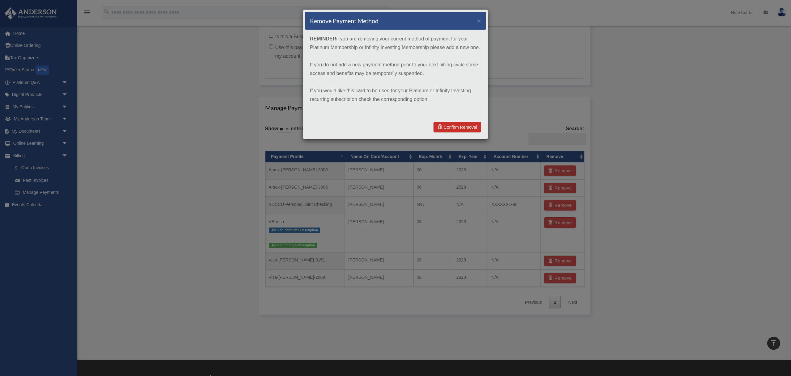  What do you see at coordinates (395, 69) in the screenshot?
I see `p: If you do not add a new payment method prior to your next billing cycle some access and benefits ...` at bounding box center [395, 69].